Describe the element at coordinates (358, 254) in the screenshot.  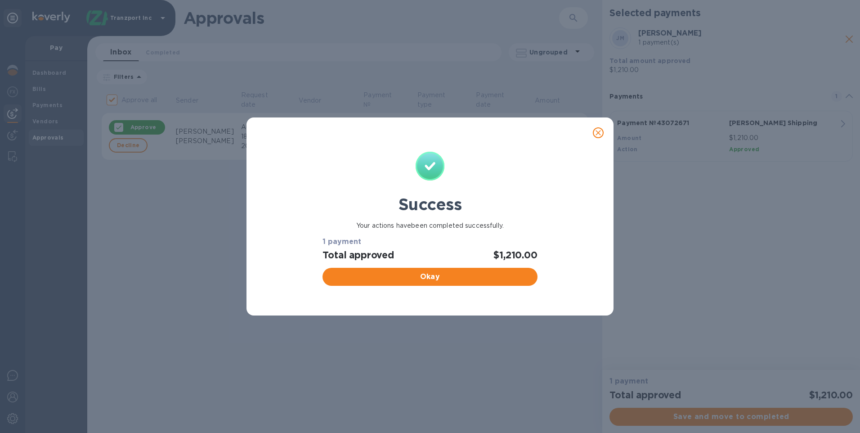
I see `h2: Total approved` at that location.